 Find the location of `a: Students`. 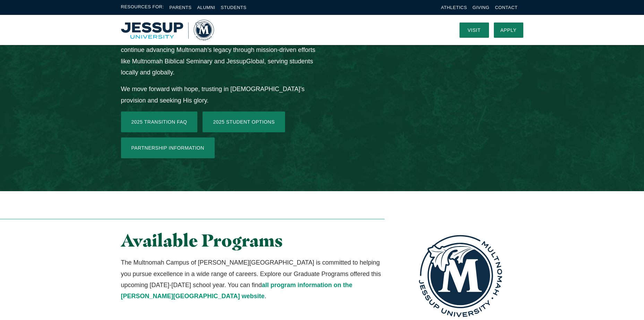

a: Students is located at coordinates (233, 7).